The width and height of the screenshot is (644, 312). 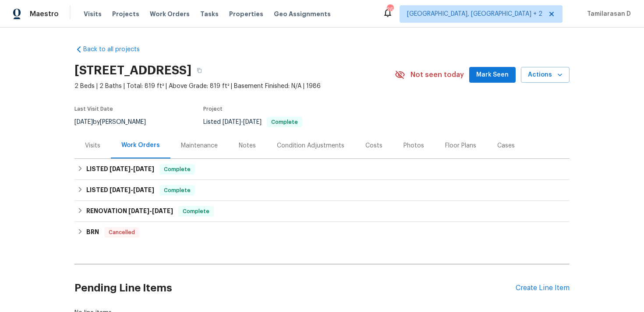 What do you see at coordinates (253, 122) in the screenshot?
I see `span: Listed` at bounding box center [253, 122].